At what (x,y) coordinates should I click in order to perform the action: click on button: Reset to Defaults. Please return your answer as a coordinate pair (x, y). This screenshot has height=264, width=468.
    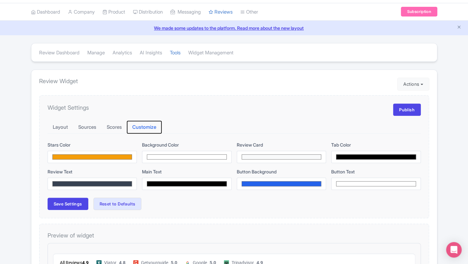
    Looking at the image, I should click on (117, 204).